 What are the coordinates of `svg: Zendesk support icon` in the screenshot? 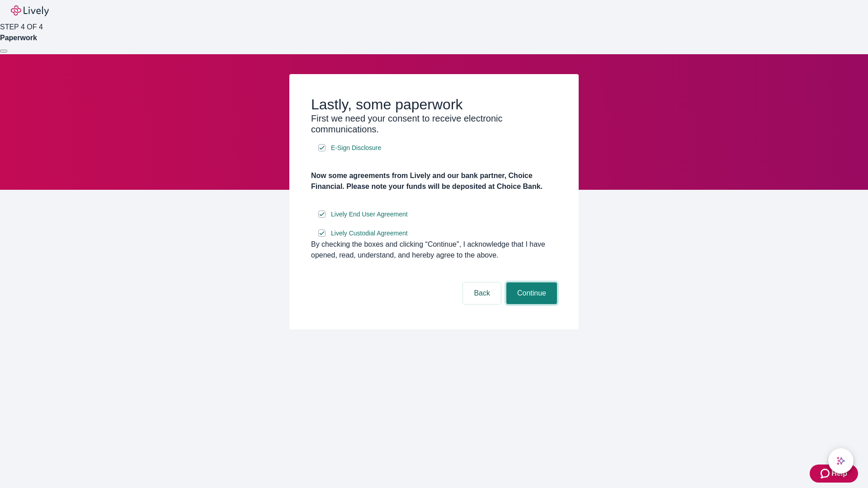 It's located at (826, 473).